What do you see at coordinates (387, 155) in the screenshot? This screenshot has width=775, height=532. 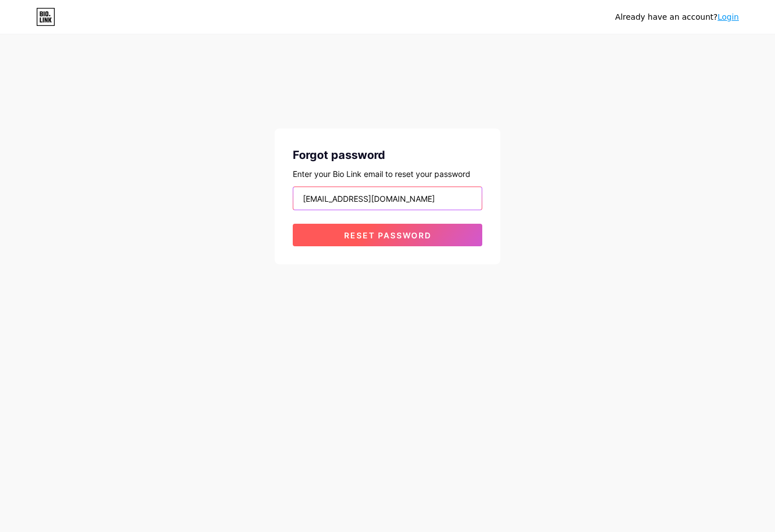 I see `div: Forgot password` at bounding box center [387, 155].